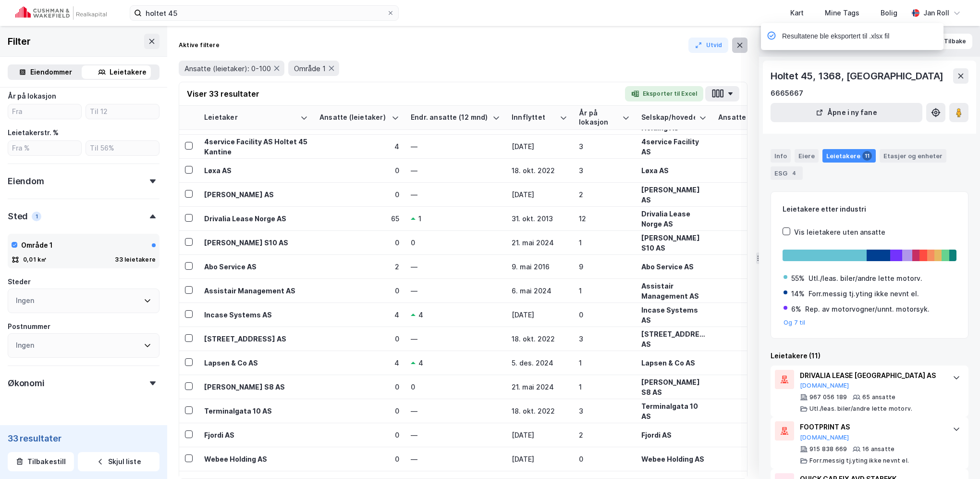  What do you see at coordinates (604, 266) in the screenshot?
I see `div: 9` at bounding box center [604, 266].